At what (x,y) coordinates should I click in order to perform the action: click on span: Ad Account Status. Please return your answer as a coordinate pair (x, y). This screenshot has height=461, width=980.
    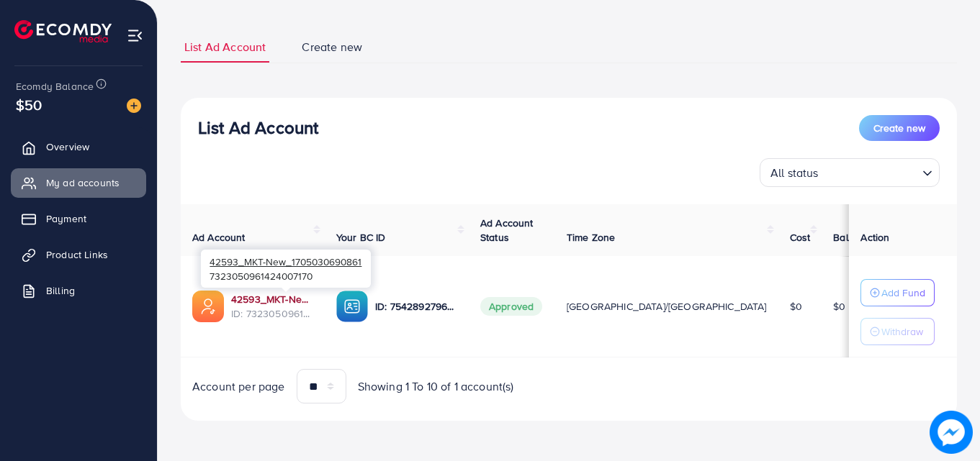
    Looking at the image, I should click on (507, 230).